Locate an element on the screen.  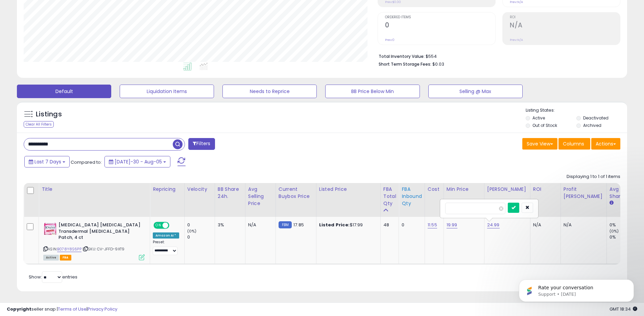
span: | SKU: CV-JFFD-9XT9 is located at coordinates (103, 249).